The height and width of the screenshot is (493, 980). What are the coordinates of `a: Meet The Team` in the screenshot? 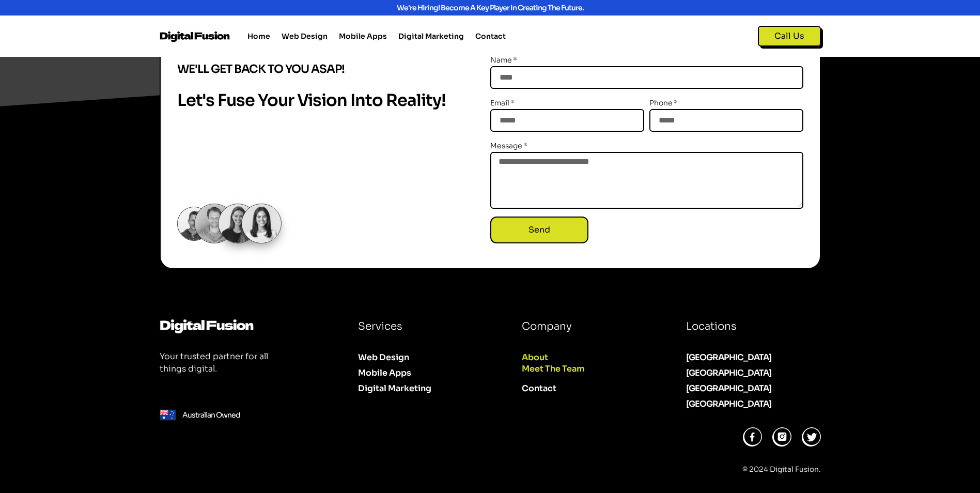 It's located at (588, 369).